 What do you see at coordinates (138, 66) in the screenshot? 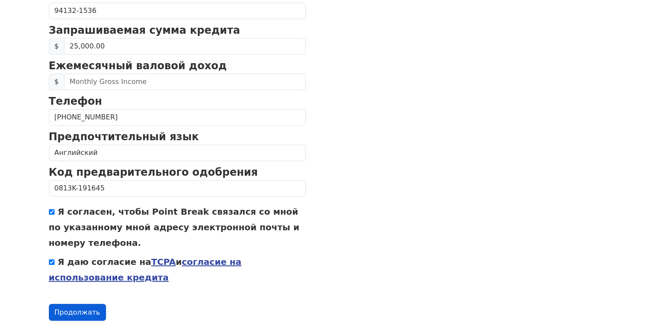
I see `font: Ежемесячный валовой доход` at bounding box center [138, 66].